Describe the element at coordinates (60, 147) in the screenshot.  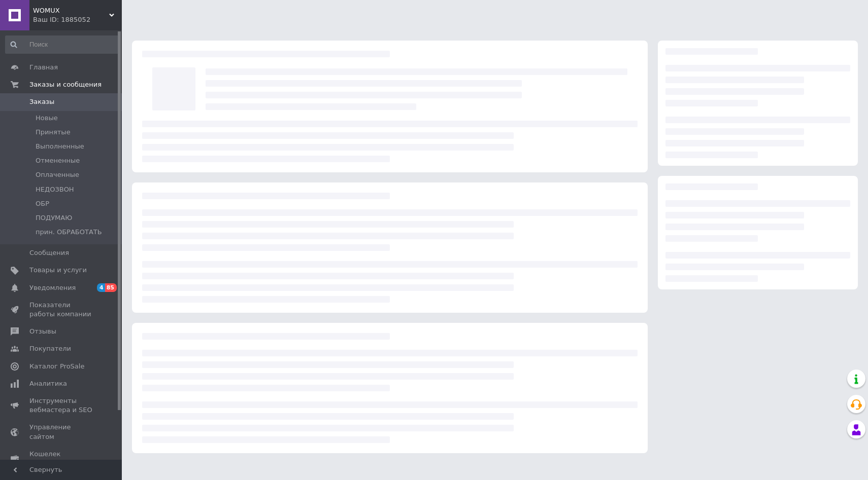
I see `span: Выполненные` at that location.